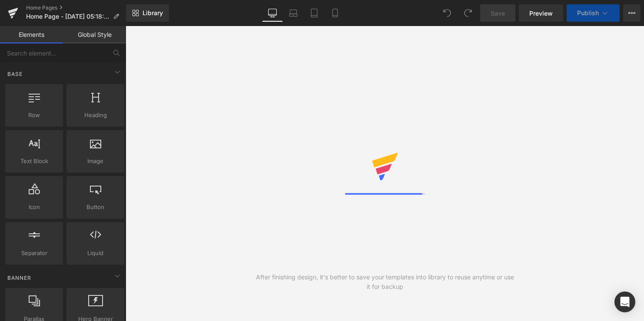  I want to click on span: Publish, so click(588, 13).